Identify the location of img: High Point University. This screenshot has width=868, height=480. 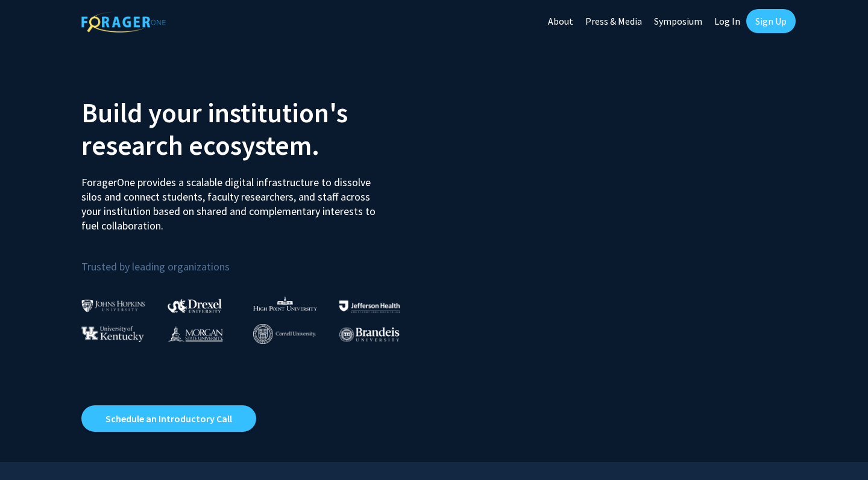
(285, 304).